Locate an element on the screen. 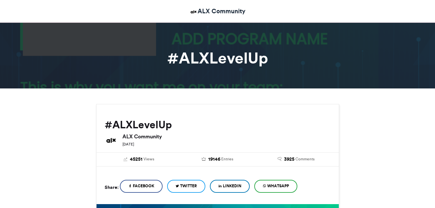  a: ALX Community is located at coordinates (217, 11).